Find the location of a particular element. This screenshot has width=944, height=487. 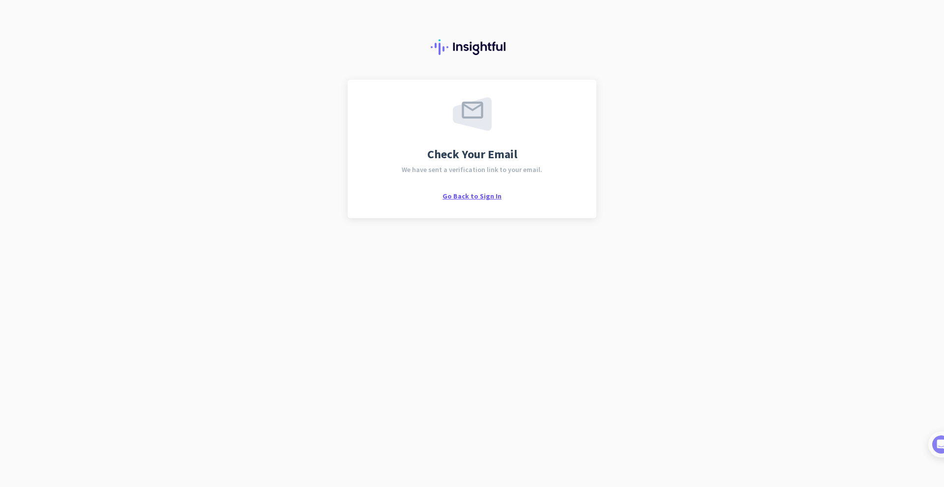

span: Go Back to Sign In is located at coordinates (472, 196).